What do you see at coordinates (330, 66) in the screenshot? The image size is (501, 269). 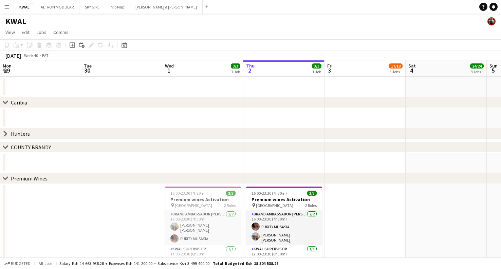 I see `span: Fri` at bounding box center [330, 66].